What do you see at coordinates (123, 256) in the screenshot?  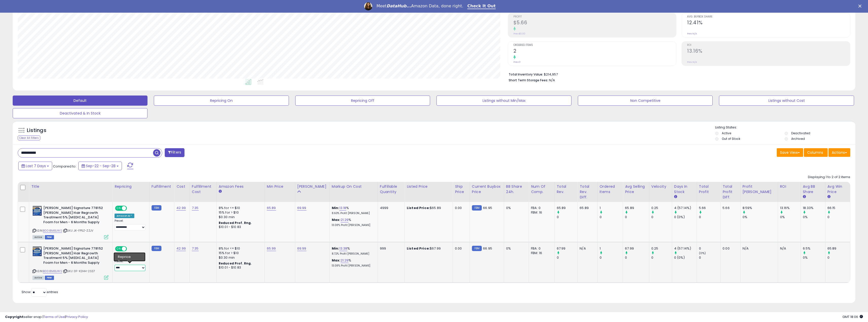 I see `div: Amazon AI` at bounding box center [123, 256].